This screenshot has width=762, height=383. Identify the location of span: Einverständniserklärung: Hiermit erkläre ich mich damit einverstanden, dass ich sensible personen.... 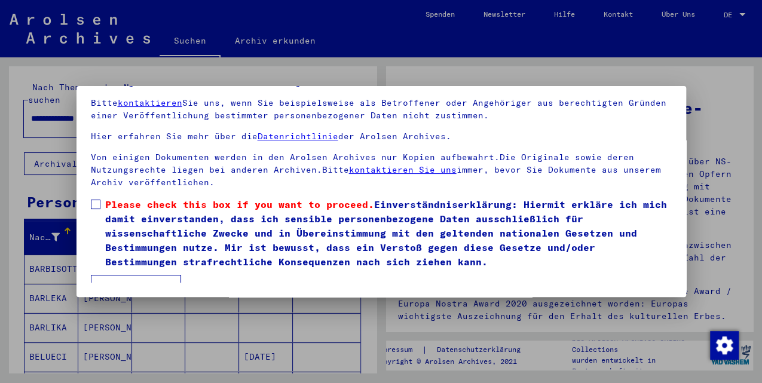
(388, 233).